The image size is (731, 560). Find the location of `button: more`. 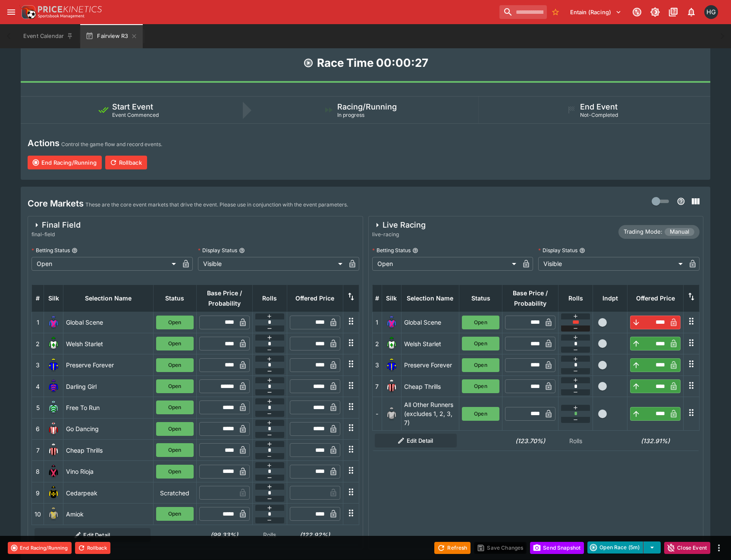

button: more is located at coordinates (719, 548).